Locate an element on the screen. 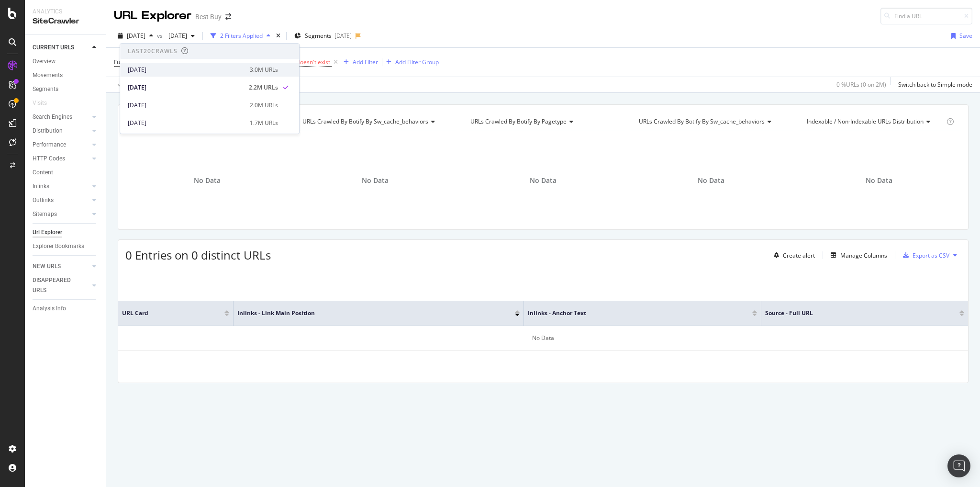 This screenshot has height=487, width=980. span: Source - Full URL is located at coordinates (855, 313).